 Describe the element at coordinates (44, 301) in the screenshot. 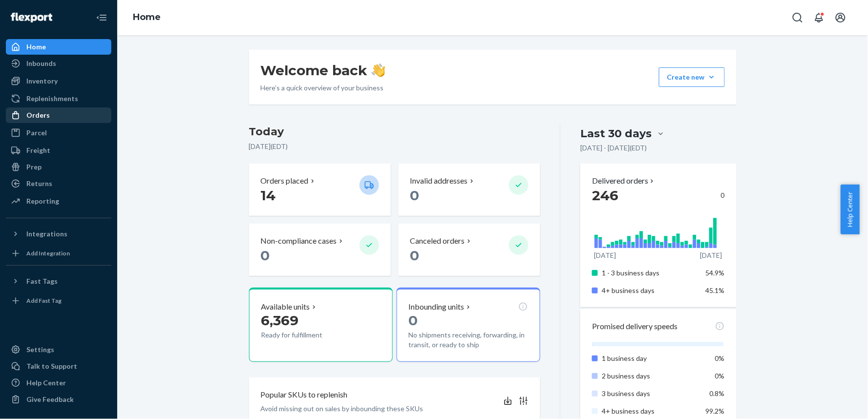

I see `div: Add Fast Tag` at that location.